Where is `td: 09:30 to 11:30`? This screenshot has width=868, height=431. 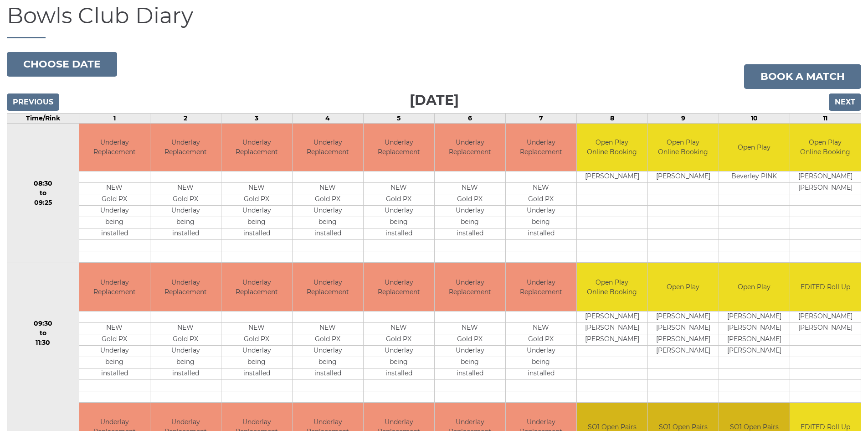
td: 09:30 to 11:30 is located at coordinates (43, 333).